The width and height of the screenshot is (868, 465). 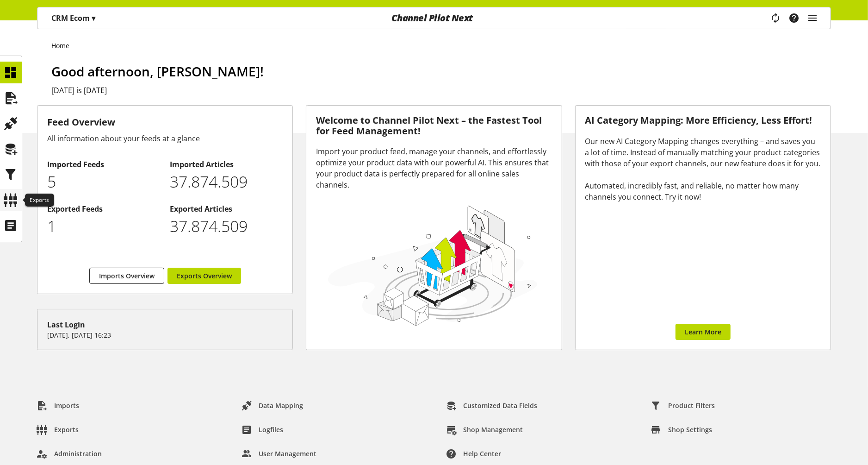 What do you see at coordinates (40, 200) in the screenshot?
I see `div: Exports` at bounding box center [40, 200].